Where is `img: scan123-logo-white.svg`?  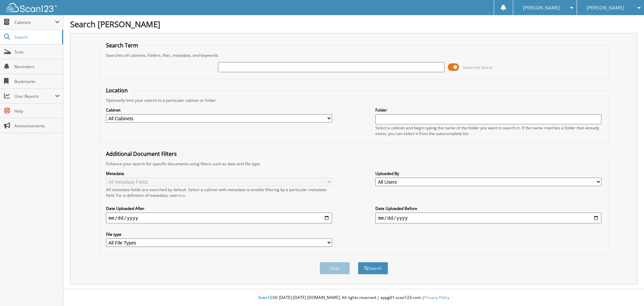
img: scan123-logo-white.svg is located at coordinates (32, 7).